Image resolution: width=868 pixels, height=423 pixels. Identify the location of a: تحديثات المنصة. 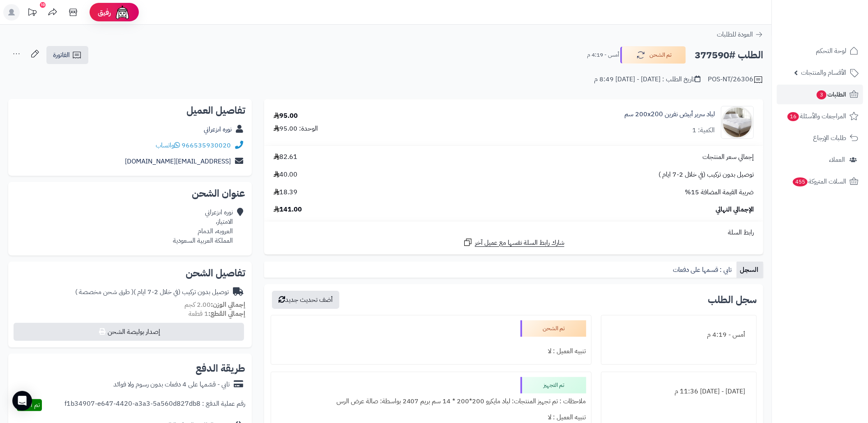
(32, 13).